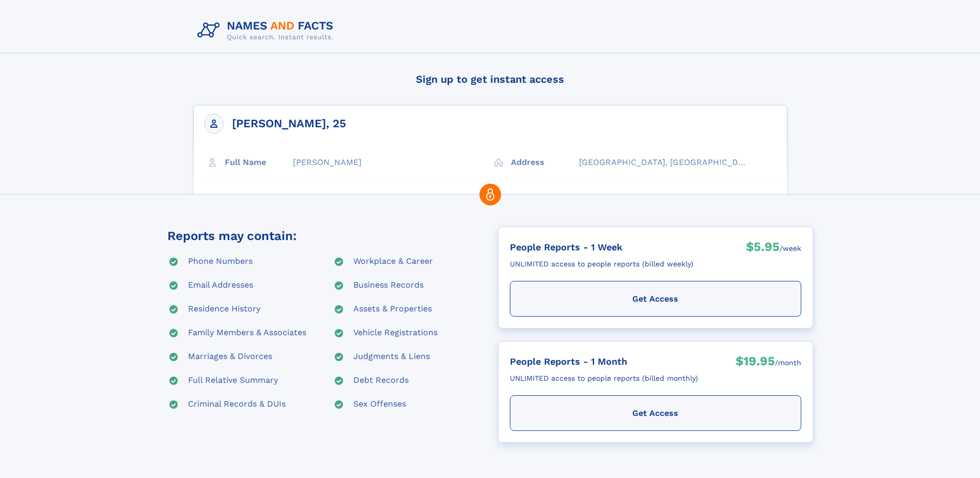  What do you see at coordinates (756, 362) in the screenshot?
I see `div: $19.95` at bounding box center [756, 362].